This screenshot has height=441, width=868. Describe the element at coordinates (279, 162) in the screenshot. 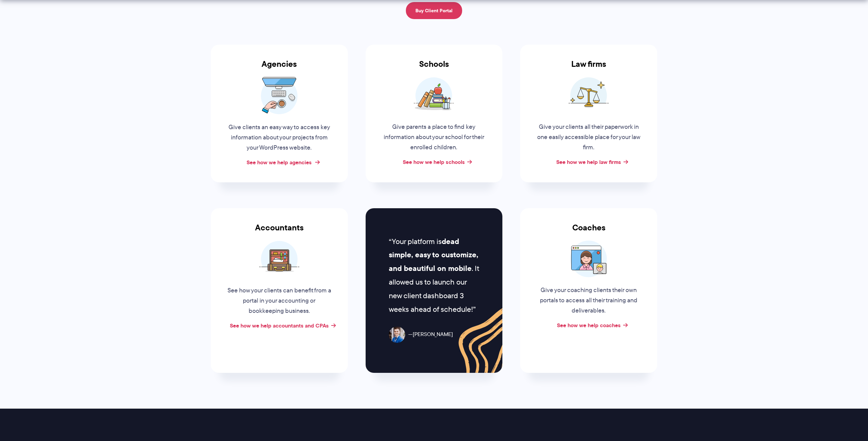

I see `a: See how we help agencies` at that location.